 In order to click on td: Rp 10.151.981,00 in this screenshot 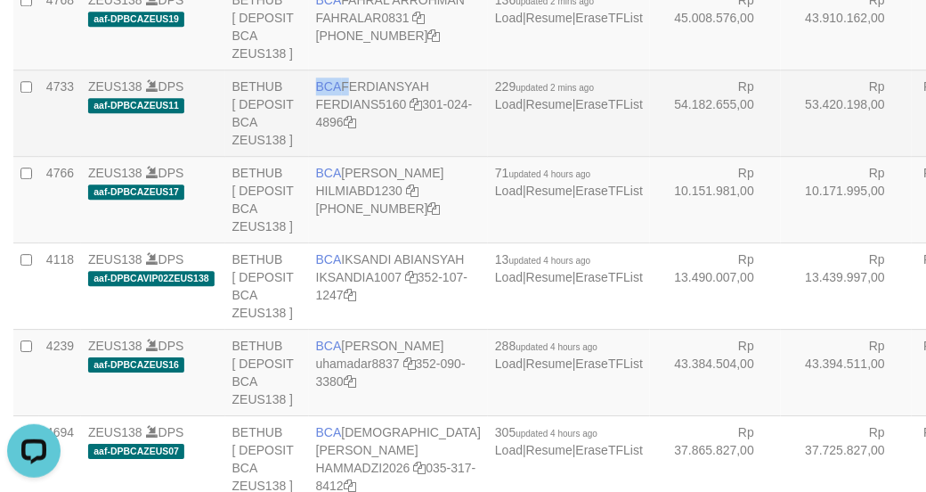, I will do `click(715, 199)`.